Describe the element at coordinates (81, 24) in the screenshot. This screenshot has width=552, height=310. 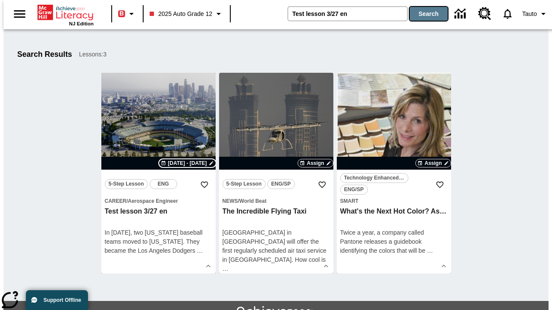
I see `span: NJ Edition` at that location.